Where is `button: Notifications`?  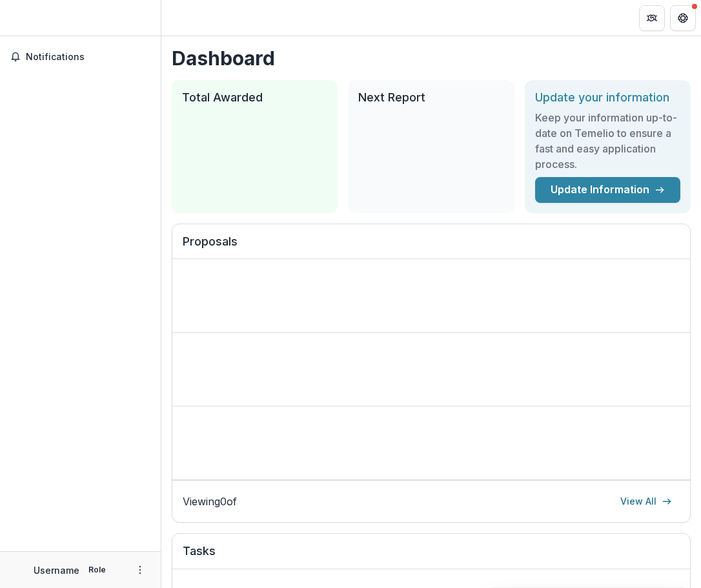
button: Notifications is located at coordinates (80, 57).